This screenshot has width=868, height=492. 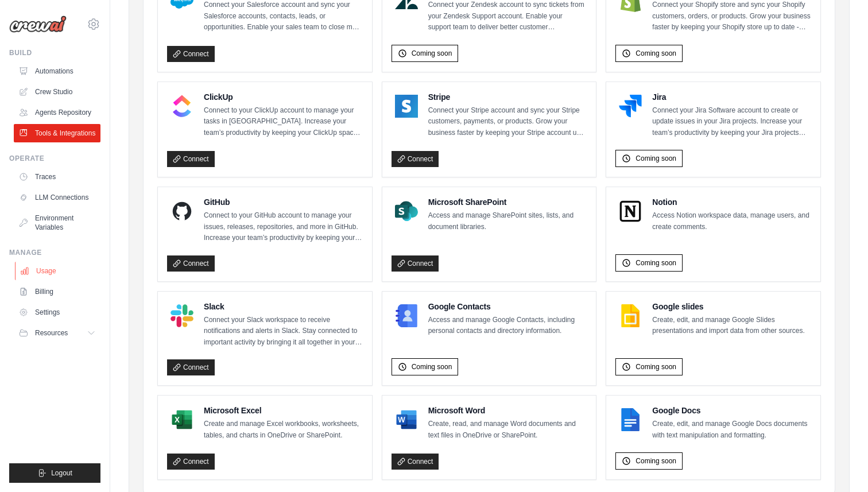 What do you see at coordinates (283, 227) in the screenshot?
I see `p: Connect to your GitHub account to manage your issues, releases, repositories, and more in GitHub....` at bounding box center [283, 227].